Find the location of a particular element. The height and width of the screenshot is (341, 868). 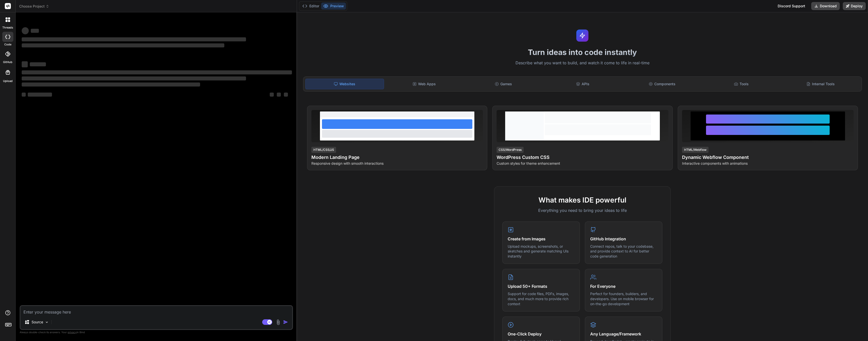

div: Internal Tools is located at coordinates (821, 84).